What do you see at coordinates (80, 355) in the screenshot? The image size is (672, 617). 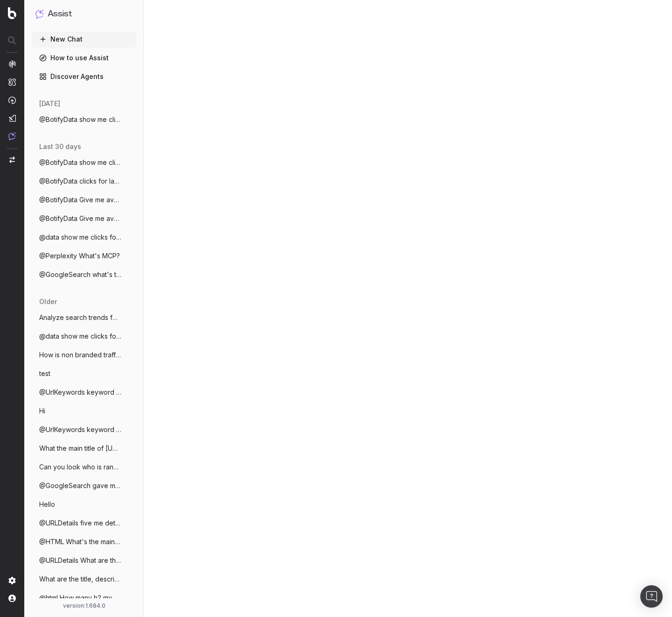 I see `span: How is non branded traffic trending YoY` at bounding box center [80, 355].